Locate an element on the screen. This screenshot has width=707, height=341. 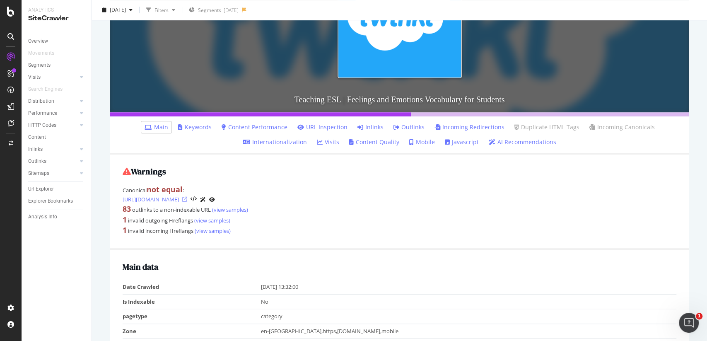
a: Javascript is located at coordinates (461, 142).